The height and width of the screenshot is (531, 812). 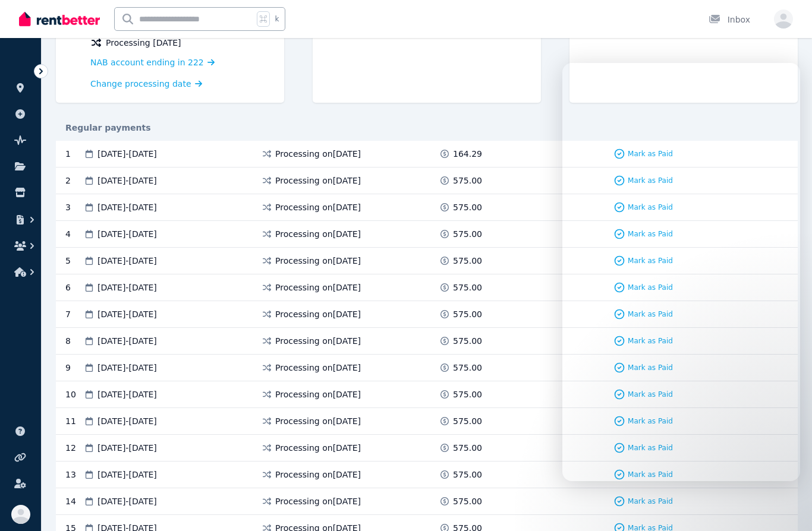 What do you see at coordinates (75, 314) in the screenshot?
I see `div: 7` at bounding box center [75, 314].